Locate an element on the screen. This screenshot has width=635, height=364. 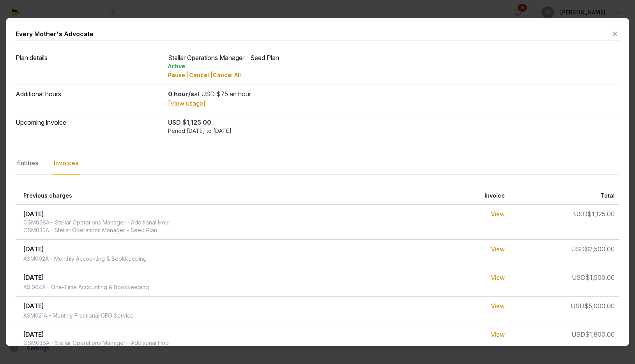
span: Cancel | is located at coordinates (201, 75).